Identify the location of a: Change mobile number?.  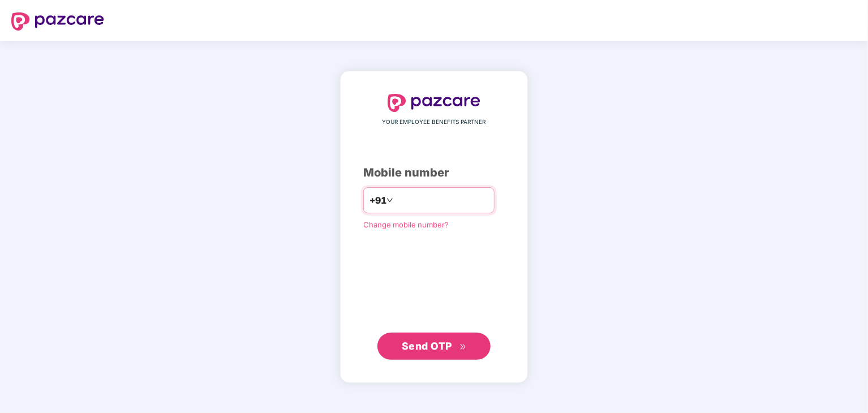
(405, 225).